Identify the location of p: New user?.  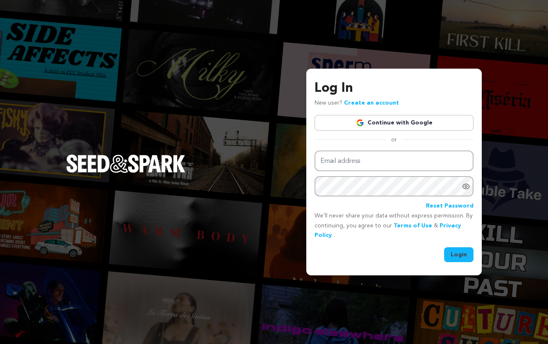
(357, 103).